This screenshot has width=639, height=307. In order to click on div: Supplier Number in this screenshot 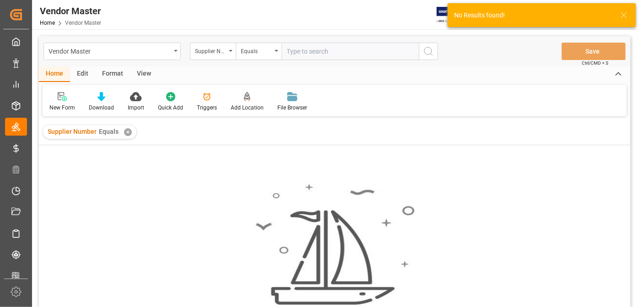, I will do `click(210, 50)`.